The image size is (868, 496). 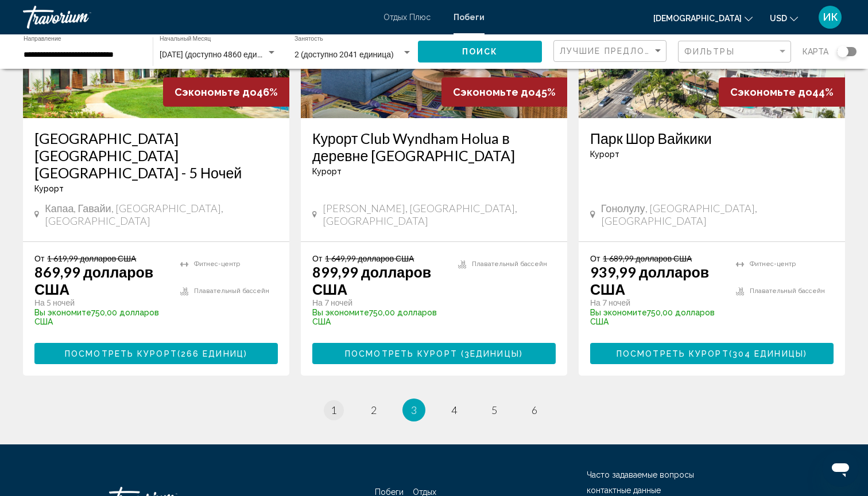 I want to click on p: 939,99 долларов США, so click(x=657, y=280).